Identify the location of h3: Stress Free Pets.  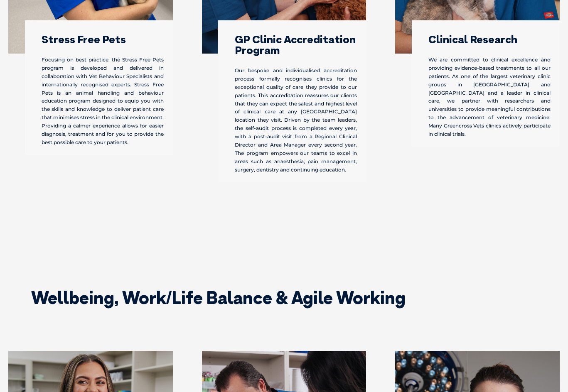
(103, 40).